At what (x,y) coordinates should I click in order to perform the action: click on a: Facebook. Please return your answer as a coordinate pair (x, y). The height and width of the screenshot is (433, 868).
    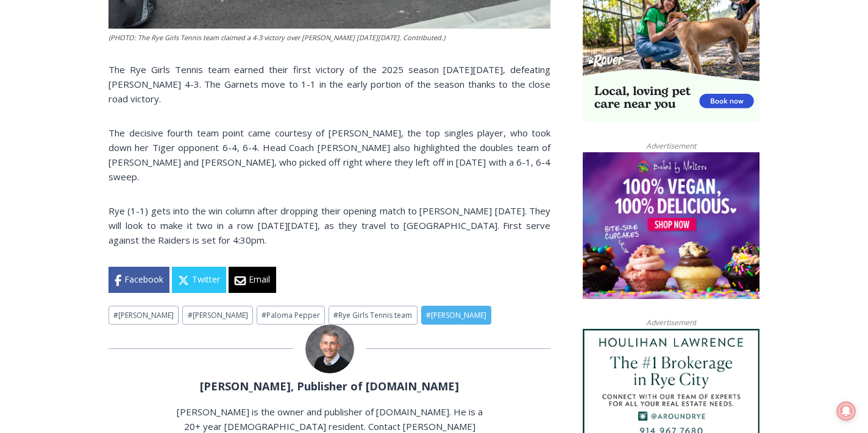
    Looking at the image, I should click on (139, 280).